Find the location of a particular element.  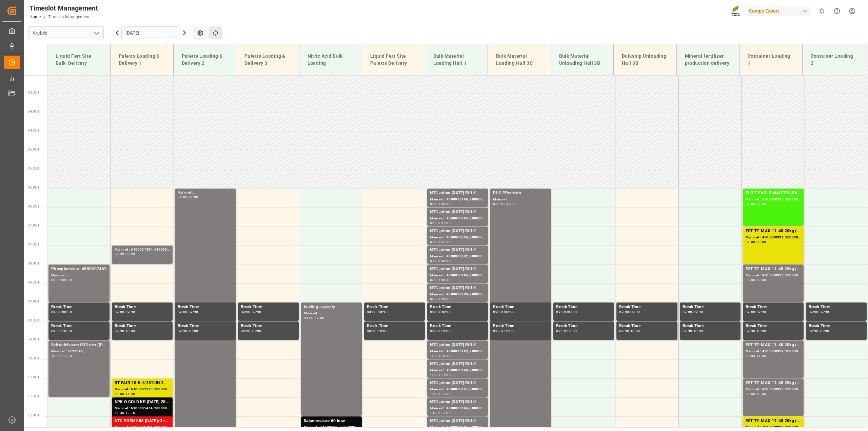

div: Paletts Loading & Delivery 3 is located at coordinates (267, 60).